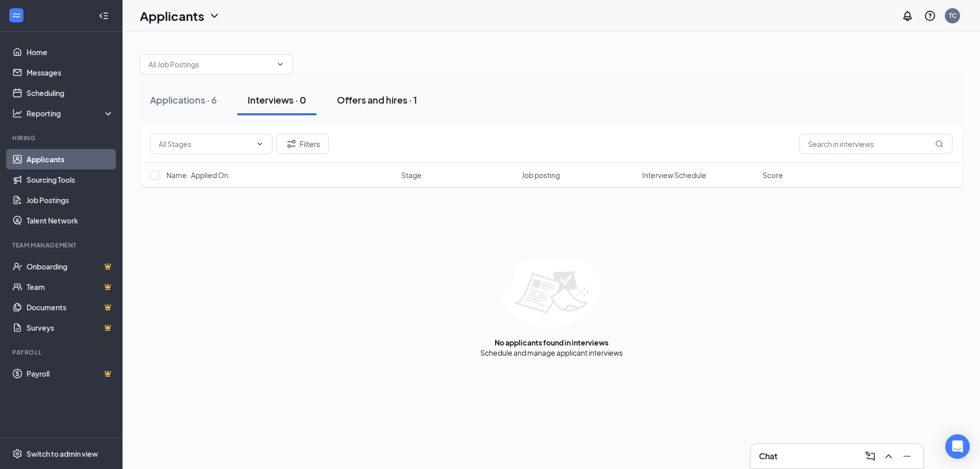  What do you see at coordinates (870, 456) in the screenshot?
I see `button: ComposeMessage` at bounding box center [870, 456].